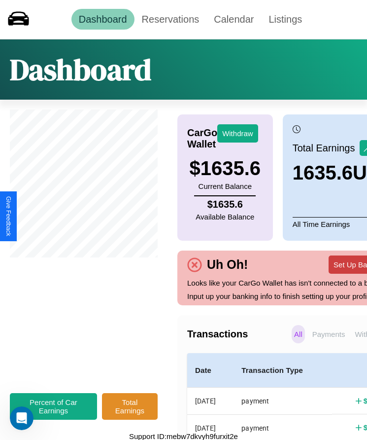 The image size is (367, 440). Describe the element at coordinates (225, 186) in the screenshot. I see `p: Current Balance` at that location.